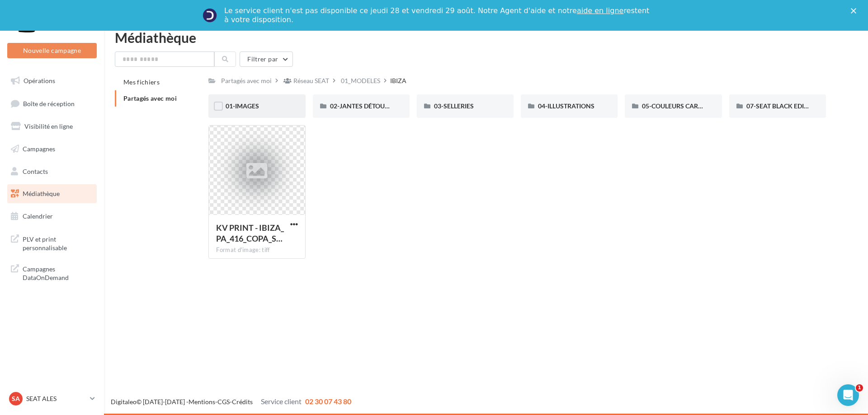 Image resolution: width=868 pixels, height=415 pixels. Describe the element at coordinates (52, 217) in the screenshot. I see `a: Calendrier` at that location.